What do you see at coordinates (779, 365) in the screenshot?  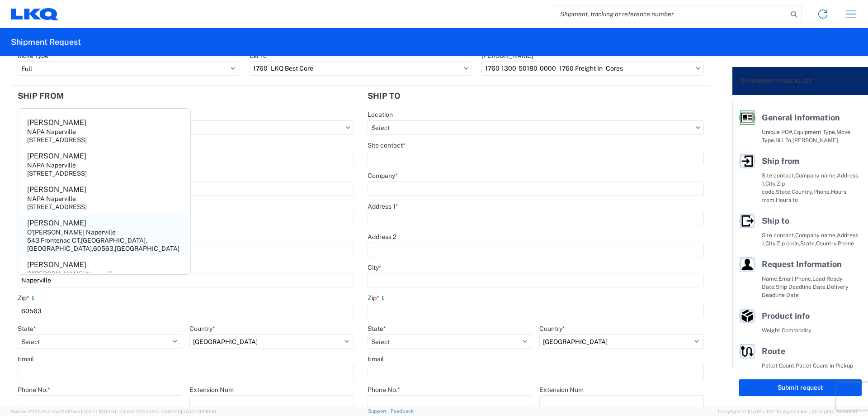 I see `span: Pallet Count,` at bounding box center [779, 365].